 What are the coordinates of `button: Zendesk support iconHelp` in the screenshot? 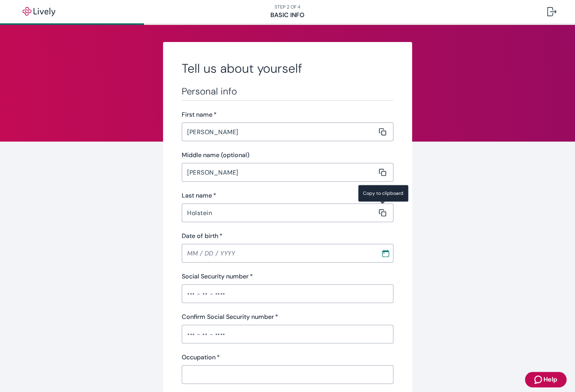 It's located at (545, 379).